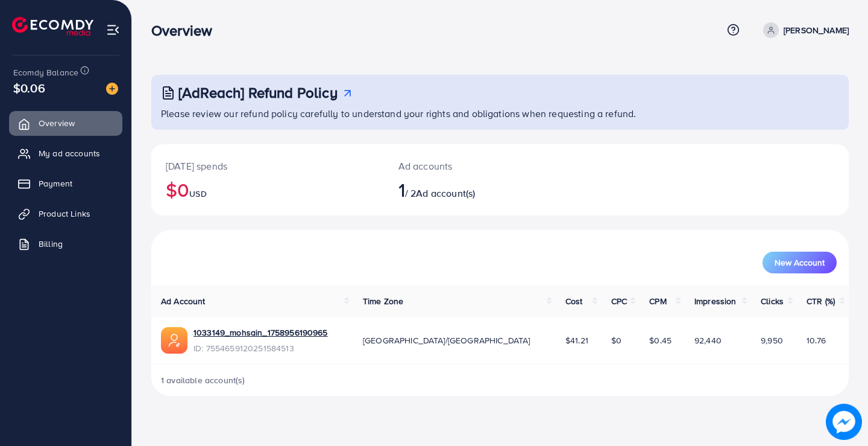  Describe the element at coordinates (113, 29) in the screenshot. I see `img: menu` at that location.